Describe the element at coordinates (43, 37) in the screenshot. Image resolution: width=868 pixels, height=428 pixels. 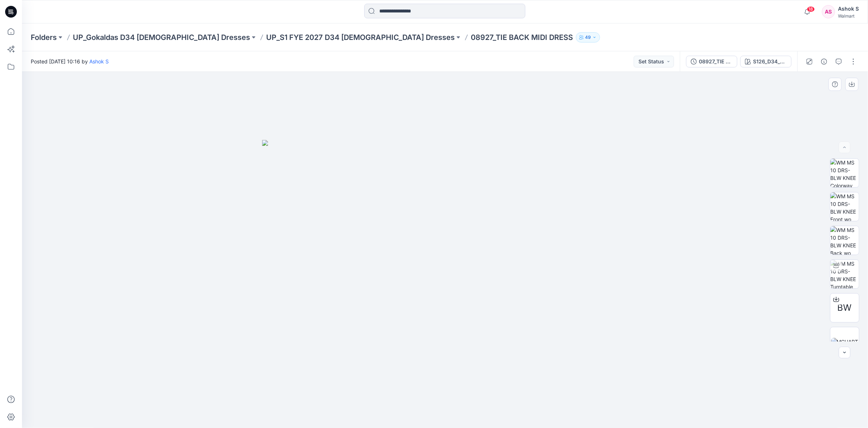
I see `p: Folders` at that location.